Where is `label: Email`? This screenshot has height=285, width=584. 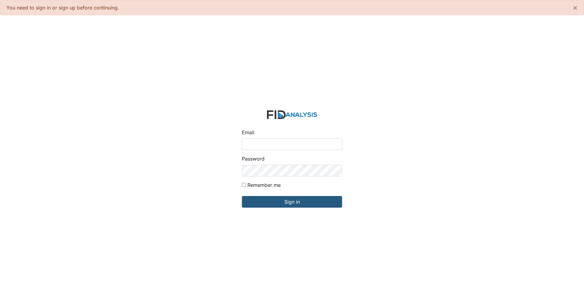 label: Email is located at coordinates (248, 132).